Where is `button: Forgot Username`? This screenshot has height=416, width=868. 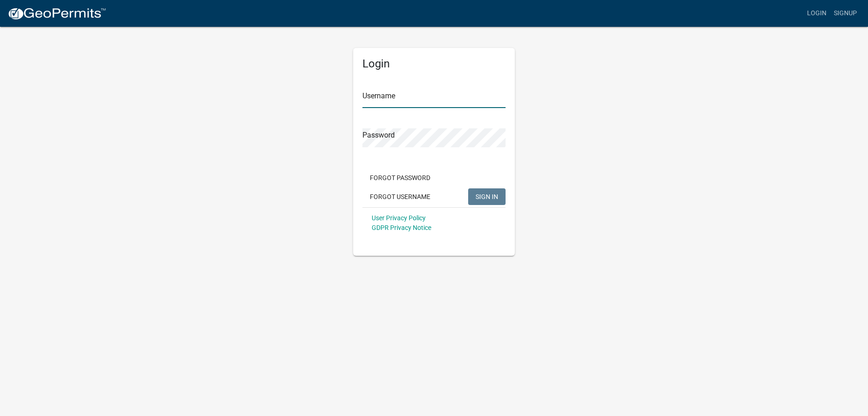 button: Forgot Username is located at coordinates (400, 197).